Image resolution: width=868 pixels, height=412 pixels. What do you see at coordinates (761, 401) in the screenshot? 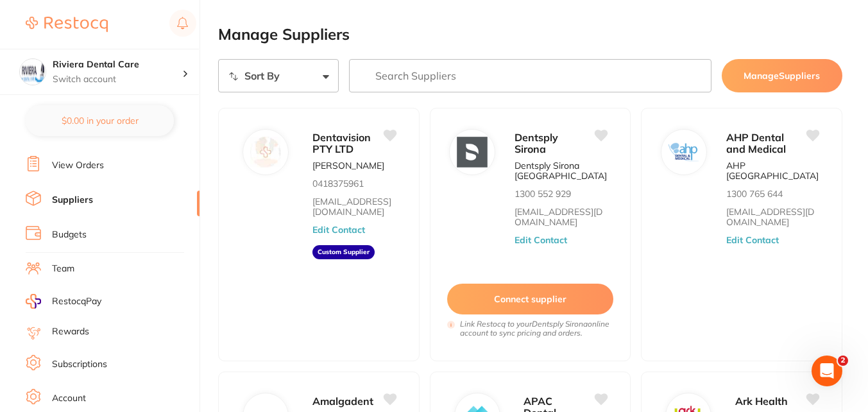
I see `span: Ark Health` at bounding box center [761, 401].